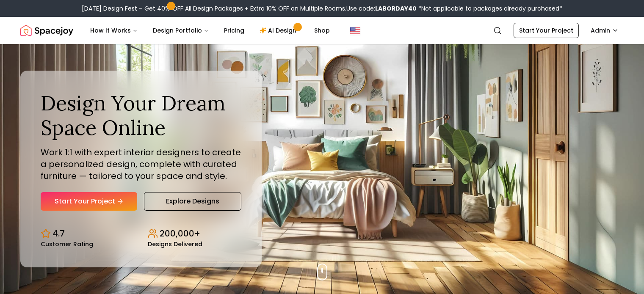  I want to click on nav: Global, so click(322, 30).